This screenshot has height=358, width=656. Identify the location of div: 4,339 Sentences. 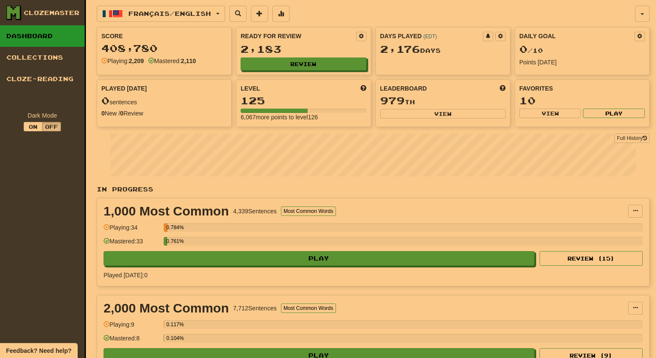
(255, 211).